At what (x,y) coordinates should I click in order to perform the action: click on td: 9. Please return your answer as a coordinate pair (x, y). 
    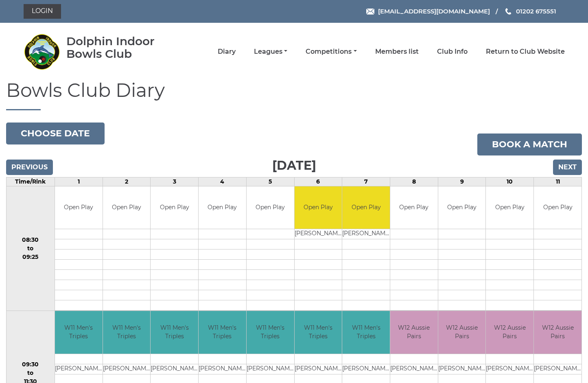
    Looking at the image, I should click on (462, 182).